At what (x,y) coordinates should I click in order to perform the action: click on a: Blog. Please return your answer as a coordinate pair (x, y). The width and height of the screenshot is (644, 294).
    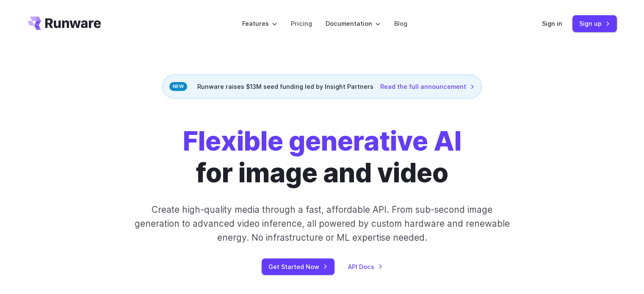
    Looking at the image, I should click on (400, 23).